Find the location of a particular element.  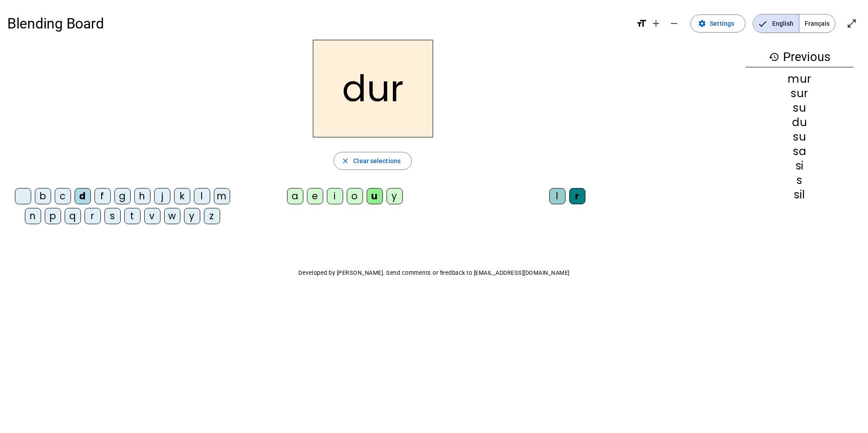

div: t is located at coordinates (133, 216).